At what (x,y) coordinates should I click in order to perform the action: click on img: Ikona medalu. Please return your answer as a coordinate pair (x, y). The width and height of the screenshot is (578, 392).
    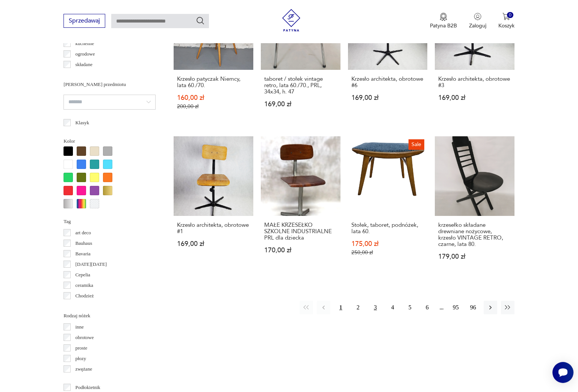
    Looking at the image, I should click on (444, 17).